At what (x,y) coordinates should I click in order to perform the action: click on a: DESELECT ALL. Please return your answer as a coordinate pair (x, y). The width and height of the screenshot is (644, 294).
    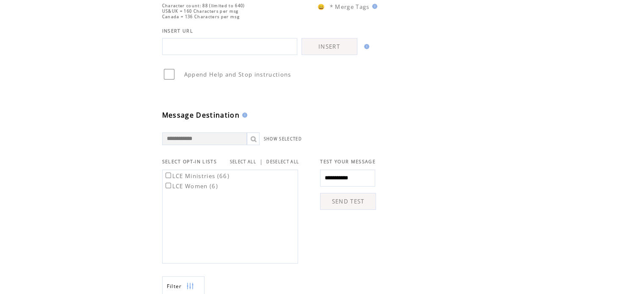
    Looking at the image, I should click on (283, 162).